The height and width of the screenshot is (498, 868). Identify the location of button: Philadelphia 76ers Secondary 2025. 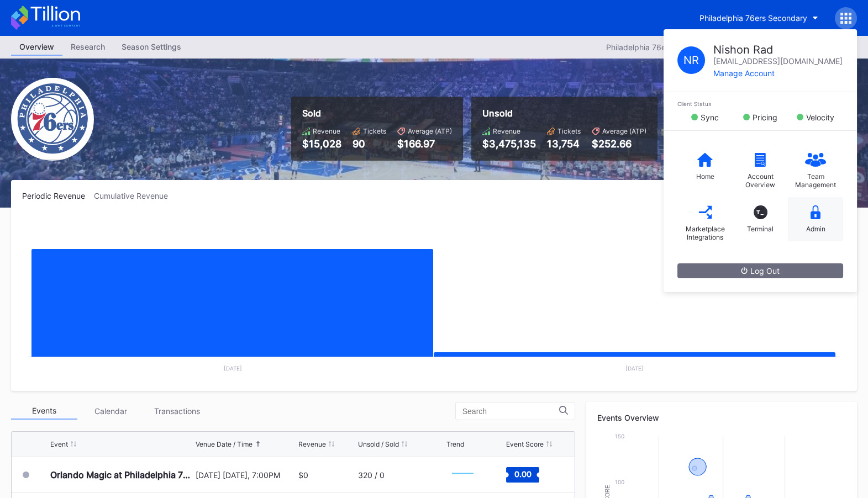
(675, 47).